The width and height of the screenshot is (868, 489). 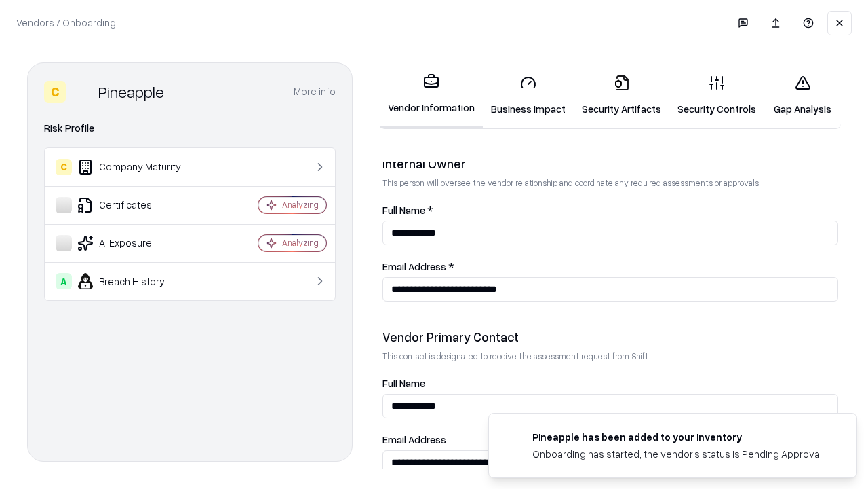 I want to click on div: Onboarding has started, the vendor's status is Pending Approval., so click(x=678, y=454).